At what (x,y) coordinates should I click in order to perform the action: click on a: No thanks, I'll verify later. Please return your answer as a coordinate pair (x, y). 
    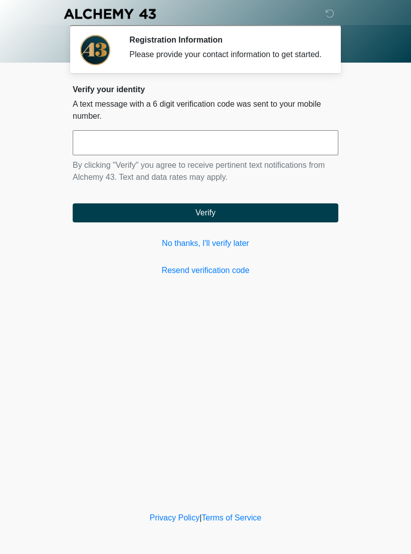
    Looking at the image, I should click on (206, 244).